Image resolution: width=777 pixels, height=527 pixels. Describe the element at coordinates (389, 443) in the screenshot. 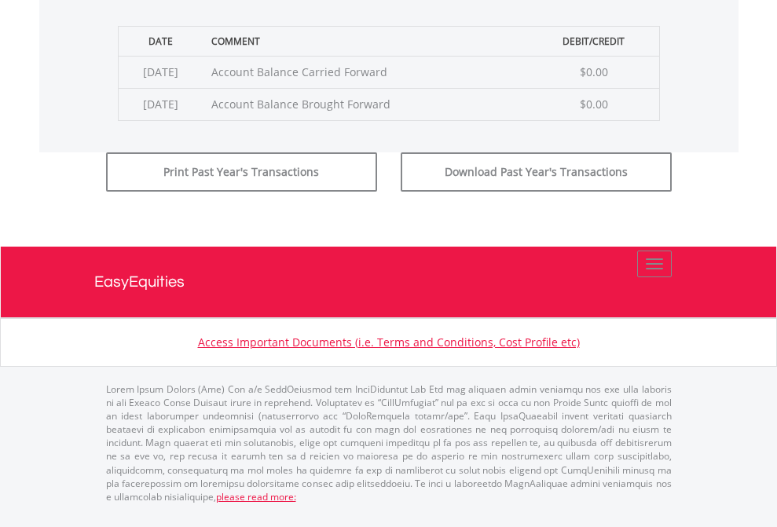

I see `p: Lorem Ipsum Dolors (Ame) Con a/e SeddOeiusmod tem InciDiduntut Lab Etd mag aliquaen admin veniamq...` at that location.